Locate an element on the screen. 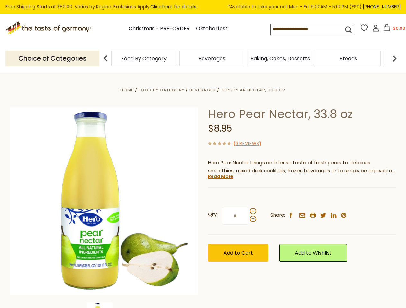 This screenshot has width=406, height=308. span: Share: is located at coordinates (278, 215).